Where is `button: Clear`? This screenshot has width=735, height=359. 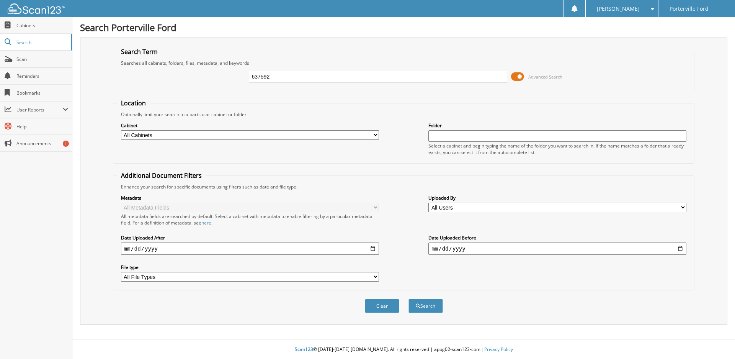
button: Clear is located at coordinates (382, 306).